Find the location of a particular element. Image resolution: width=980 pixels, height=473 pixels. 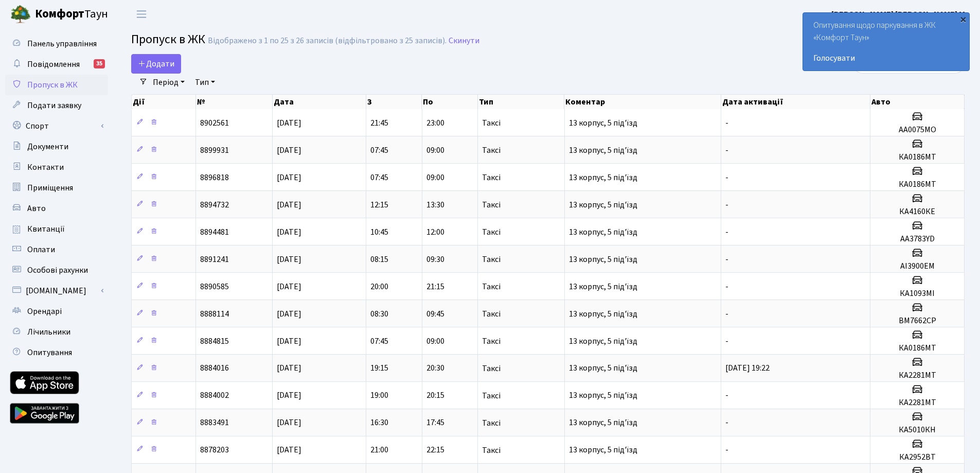

a: Оплати is located at coordinates (57, 250).